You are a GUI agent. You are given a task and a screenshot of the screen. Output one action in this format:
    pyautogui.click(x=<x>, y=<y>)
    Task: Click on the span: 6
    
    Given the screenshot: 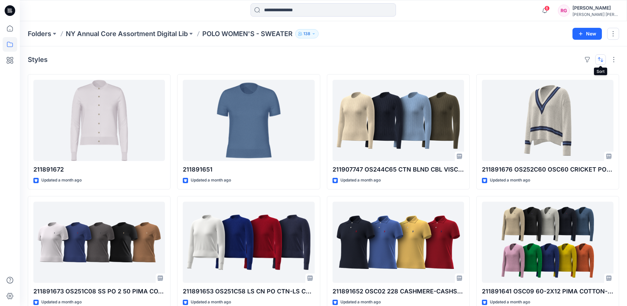 What is the action you would take?
    pyautogui.click(x=547, y=8)
    